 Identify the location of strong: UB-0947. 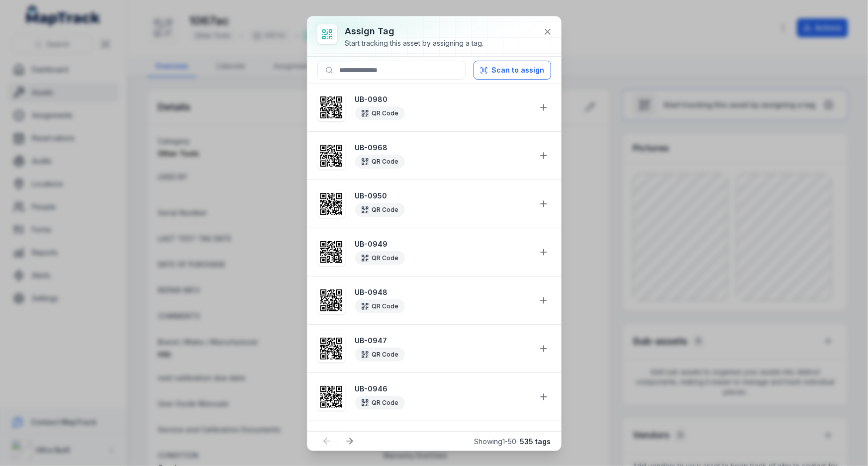
(443, 341).